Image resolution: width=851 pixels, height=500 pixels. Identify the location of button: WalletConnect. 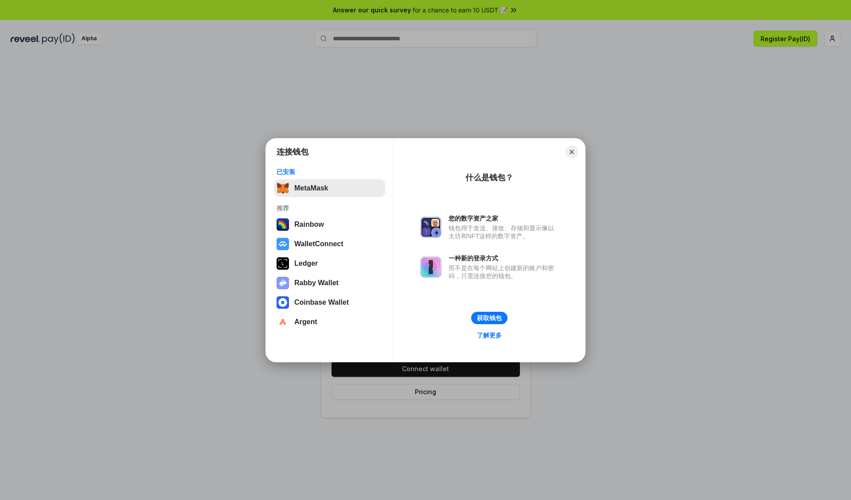
(329, 244).